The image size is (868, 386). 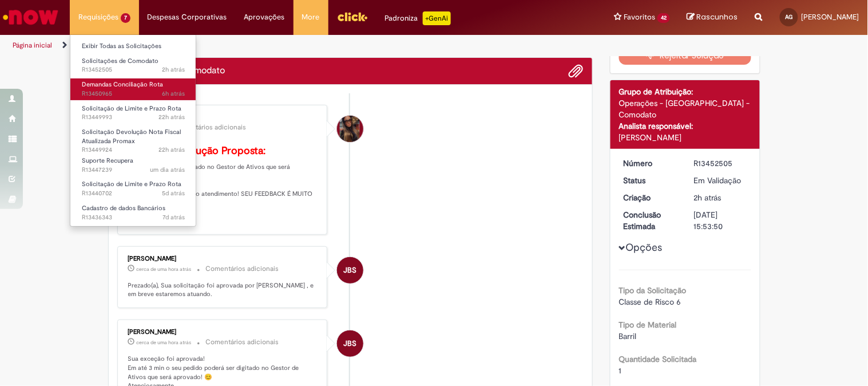 What do you see at coordinates (133, 165) in the screenshot?
I see `a: Aberto R13447239 : Suporte Recupera` at bounding box center [133, 165].